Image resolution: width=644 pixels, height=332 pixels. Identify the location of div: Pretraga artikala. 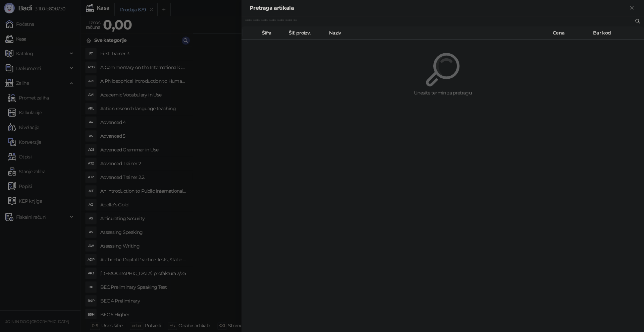
(439, 8).